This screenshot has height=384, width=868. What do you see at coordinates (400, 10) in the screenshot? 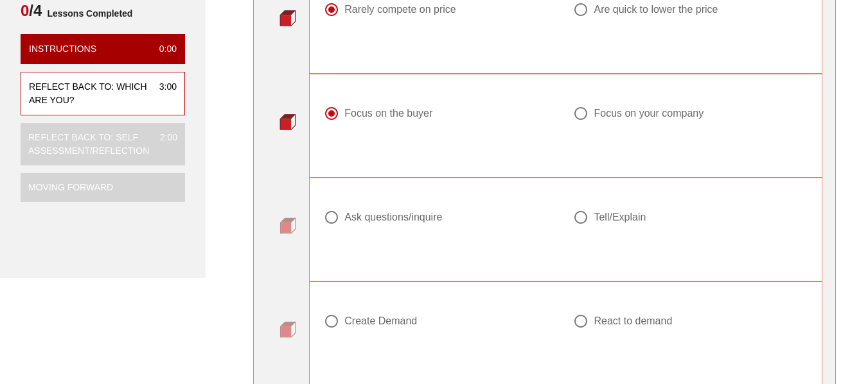
I see `div: Rarely compete on price` at bounding box center [400, 10].